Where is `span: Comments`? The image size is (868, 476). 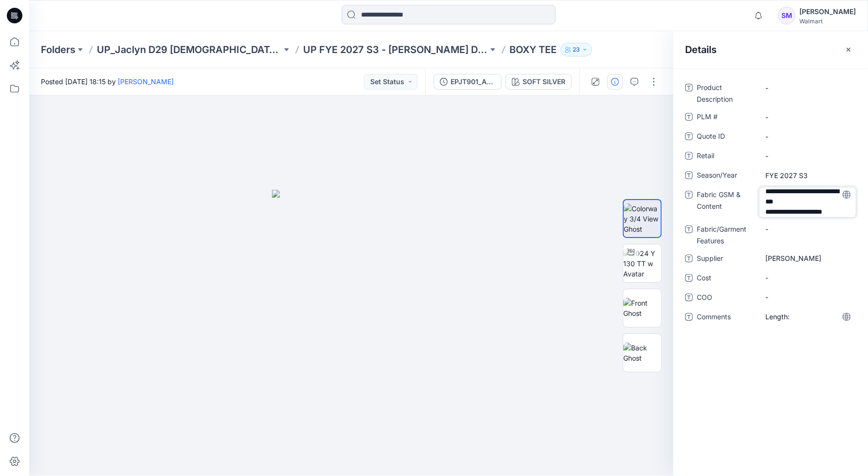
span: Comments is located at coordinates (726, 318).